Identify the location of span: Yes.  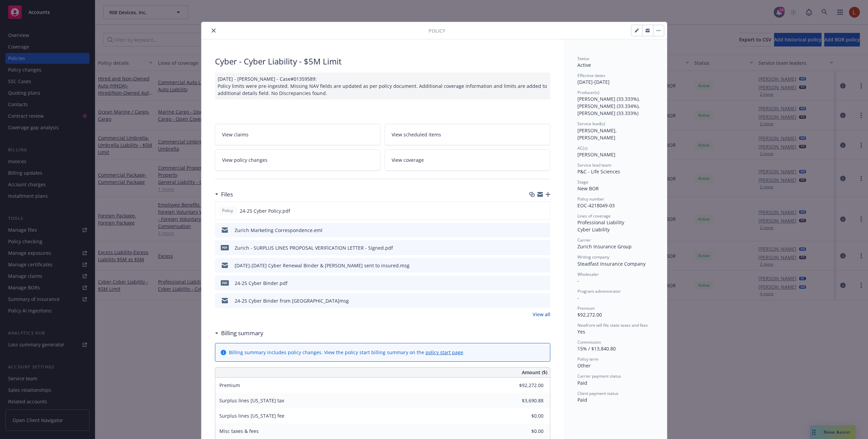
(581, 332).